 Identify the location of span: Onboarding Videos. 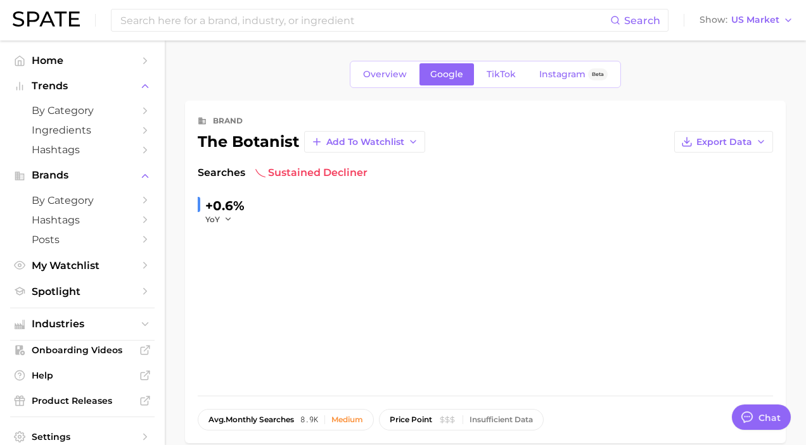
(82, 350).